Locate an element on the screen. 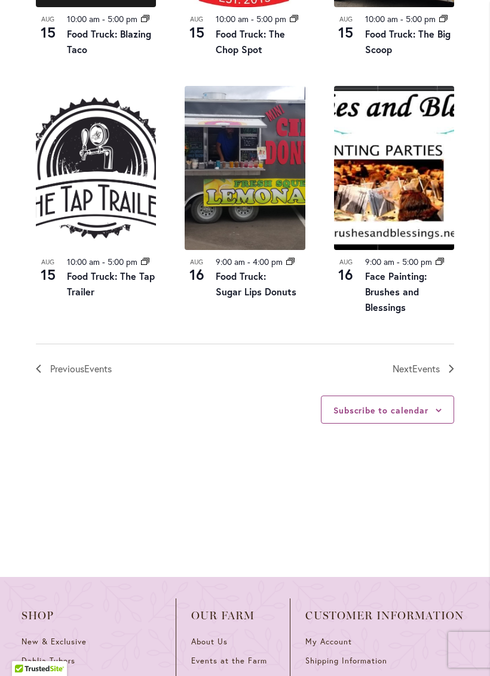 Image resolution: width=490 pixels, height=676 pixels. img: Food Truck: Sugar Lips Apple Cider Donuts is located at coordinates (244, 168).